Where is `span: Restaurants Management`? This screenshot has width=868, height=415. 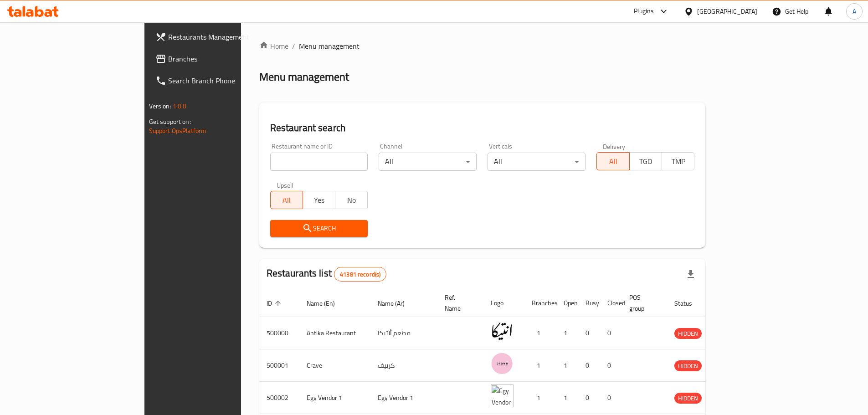 span: Restaurants Management is located at coordinates (225, 37).